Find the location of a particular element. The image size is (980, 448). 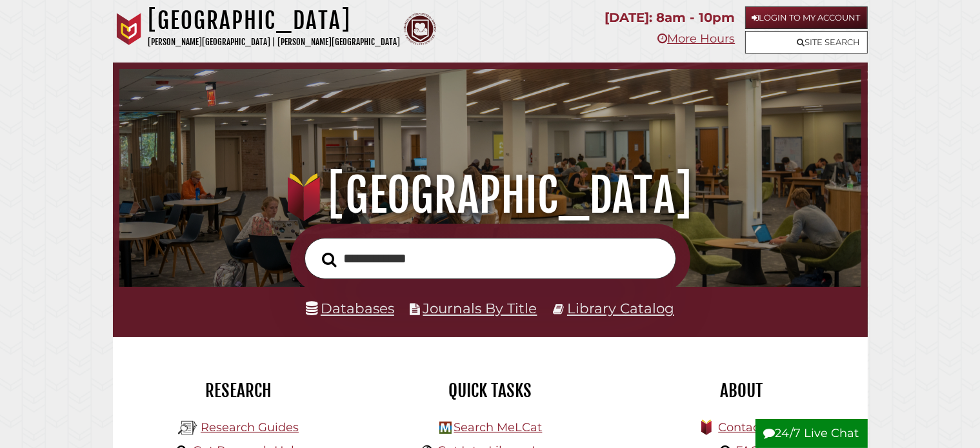

a: Research Guides is located at coordinates (250, 428).